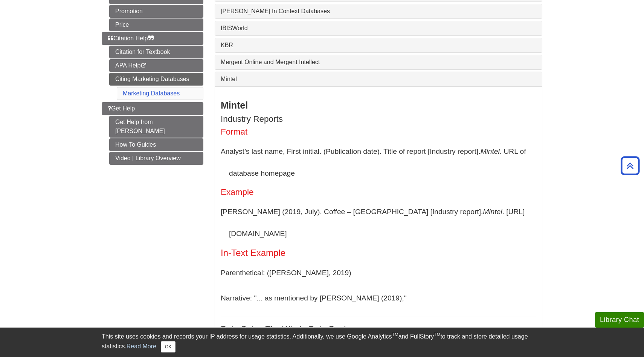 Image resolution: width=644 pixels, height=357 pixels. Describe the element at coordinates (378, 192) in the screenshot. I see `h4: Example` at that location.